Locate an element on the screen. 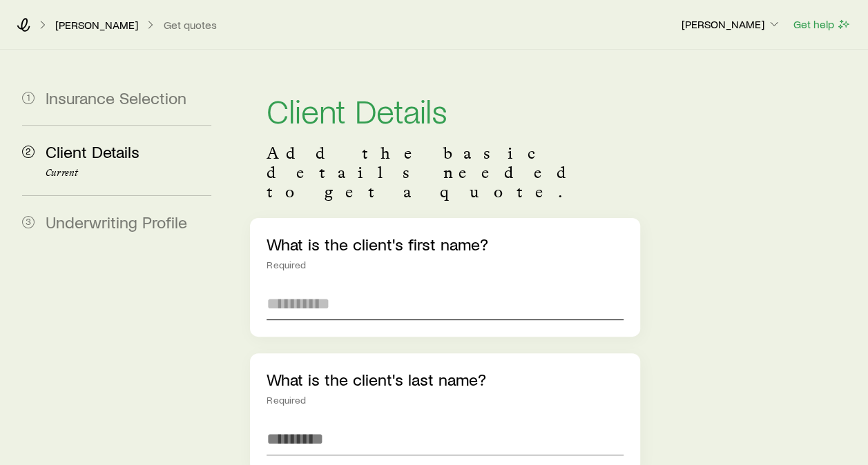  span: Insurance Selection is located at coordinates (116, 97).